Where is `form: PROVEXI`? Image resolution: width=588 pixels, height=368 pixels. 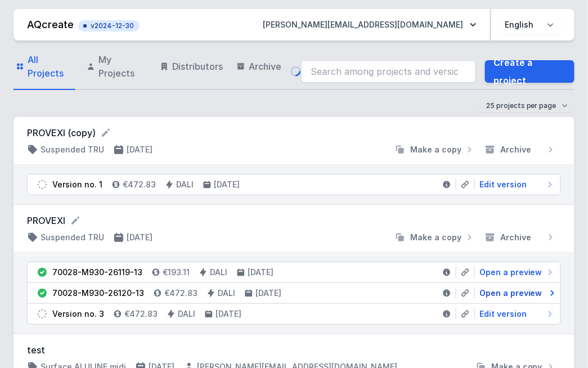
form: PROVEXI is located at coordinates (294, 220).